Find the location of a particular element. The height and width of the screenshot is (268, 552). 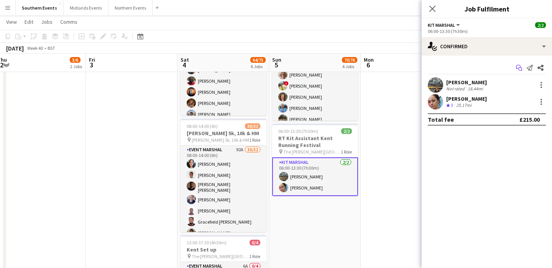

div: Not rated is located at coordinates (456, 89).